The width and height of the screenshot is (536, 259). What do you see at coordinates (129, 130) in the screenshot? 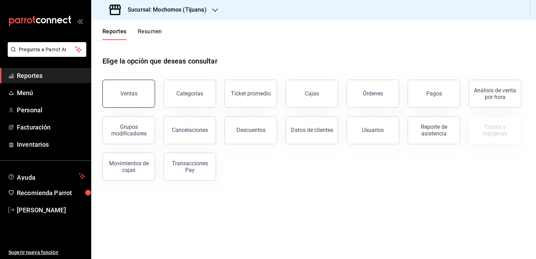
I see `div: Grupos modificadores` at bounding box center [129, 130].